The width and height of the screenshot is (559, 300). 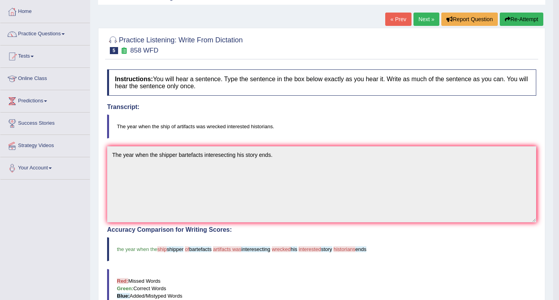 What do you see at coordinates (294, 249) in the screenshot?
I see `span: his` at bounding box center [294, 249].